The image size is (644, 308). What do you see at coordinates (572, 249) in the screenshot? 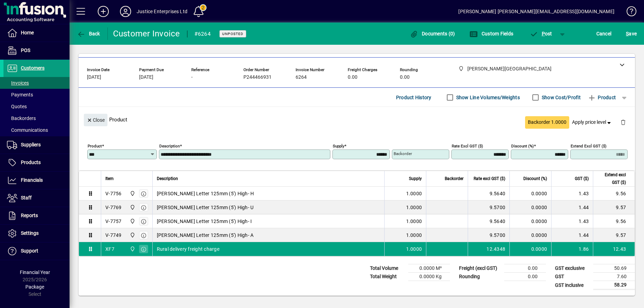
I see `td: 1.86` at bounding box center [572, 249].